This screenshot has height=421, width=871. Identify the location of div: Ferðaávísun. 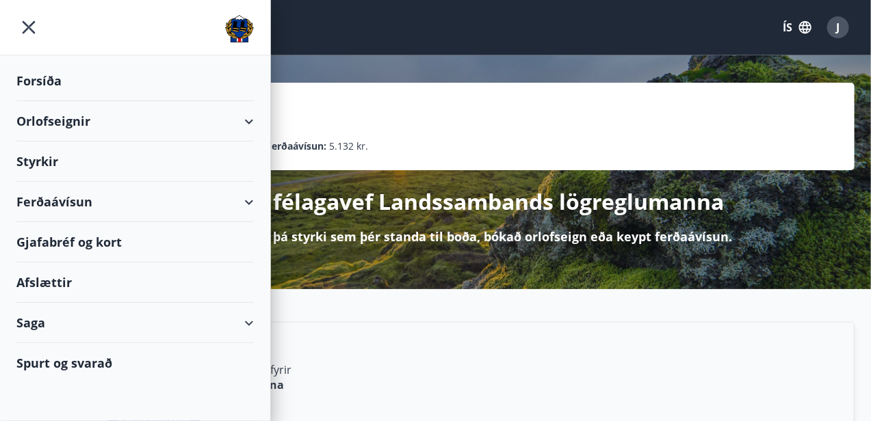
(135, 202).